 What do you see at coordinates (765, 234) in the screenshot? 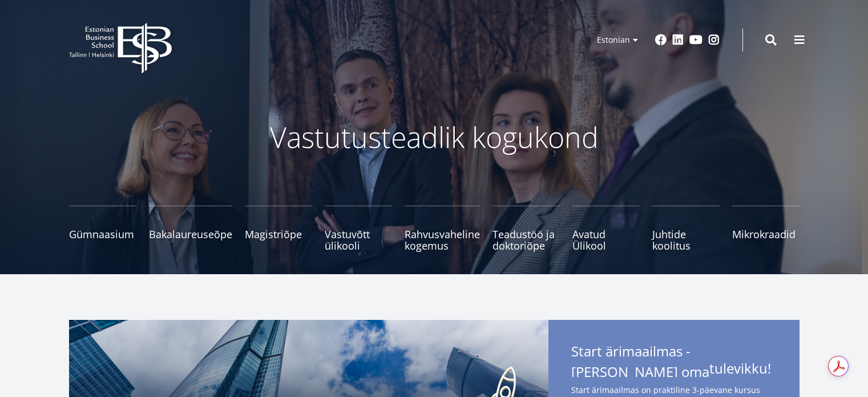
I see `span: Mikrokraadid` at bounding box center [765, 234].